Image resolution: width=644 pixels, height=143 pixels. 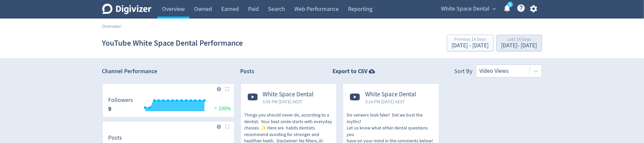 What do you see at coordinates (287, 115) in the screenshot?
I see `span: Things you should never do, according to a` at bounding box center [287, 115].